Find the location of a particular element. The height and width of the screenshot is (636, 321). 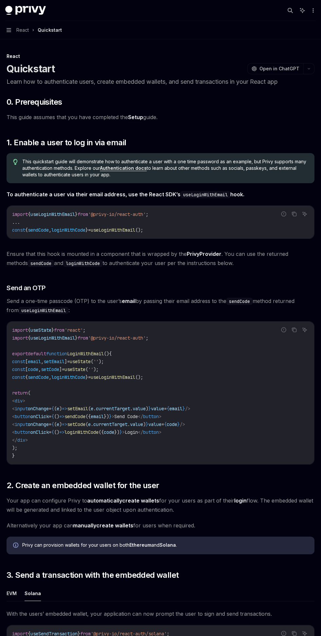

span: setCode is located at coordinates (50, 369).